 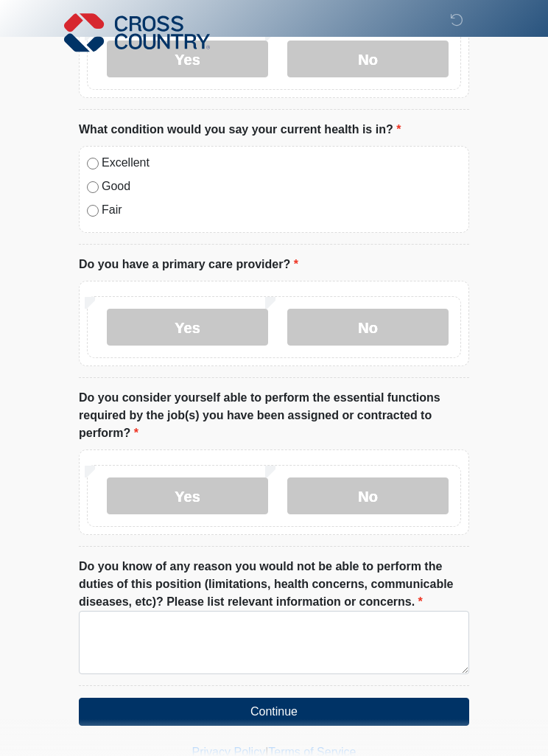 I want to click on input: Fair, so click(x=93, y=211).